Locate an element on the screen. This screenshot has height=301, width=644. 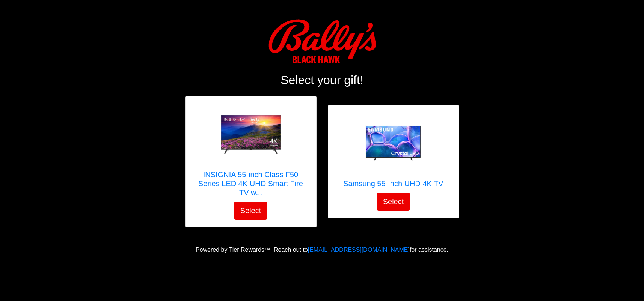
a: INSIGNIA 55-inch Class F50 Series LED 4K UHD Smart Fire TV with Alexa Voice Remote (NS-55F501NA26... is located at coordinates (251, 153).